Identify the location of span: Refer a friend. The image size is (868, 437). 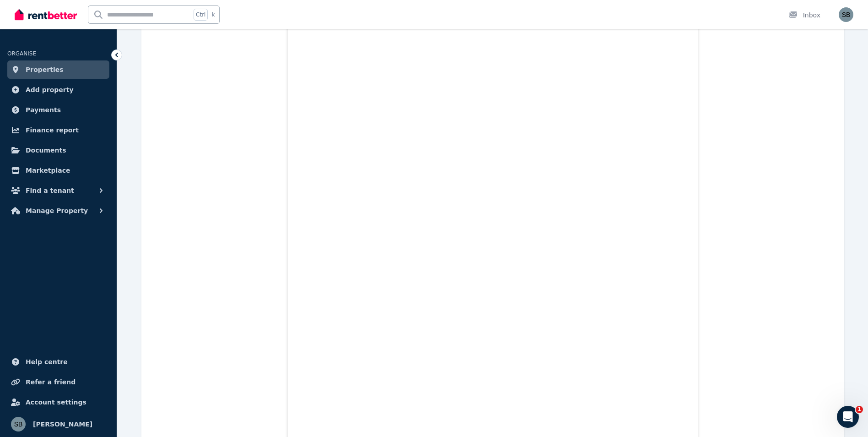
(51, 382).